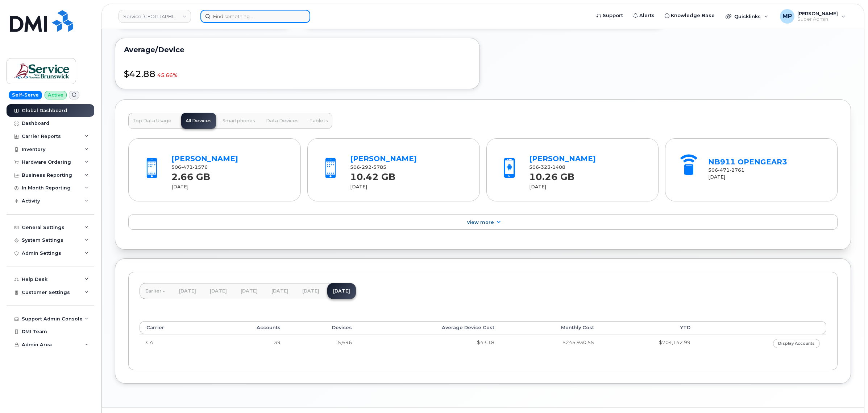 Image resolution: width=868 pixels, height=413 pixels. Describe the element at coordinates (298, 50) in the screenshot. I see `div: Average/Device` at that location.